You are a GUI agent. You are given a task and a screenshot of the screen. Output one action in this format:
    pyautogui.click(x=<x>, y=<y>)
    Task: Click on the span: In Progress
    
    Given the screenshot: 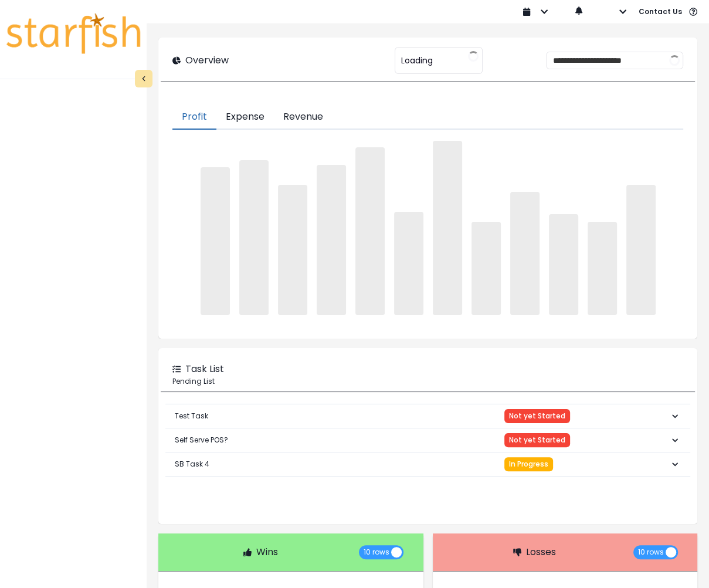 What is the action you would take?
    pyautogui.click(x=528, y=464)
    